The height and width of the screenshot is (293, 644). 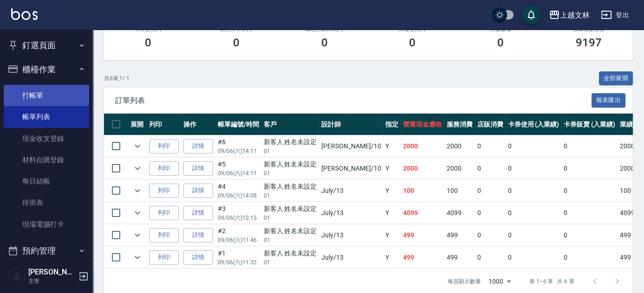 What do you see at coordinates (589, 43) in the screenshot?
I see `h3: 9197` at bounding box center [589, 43].